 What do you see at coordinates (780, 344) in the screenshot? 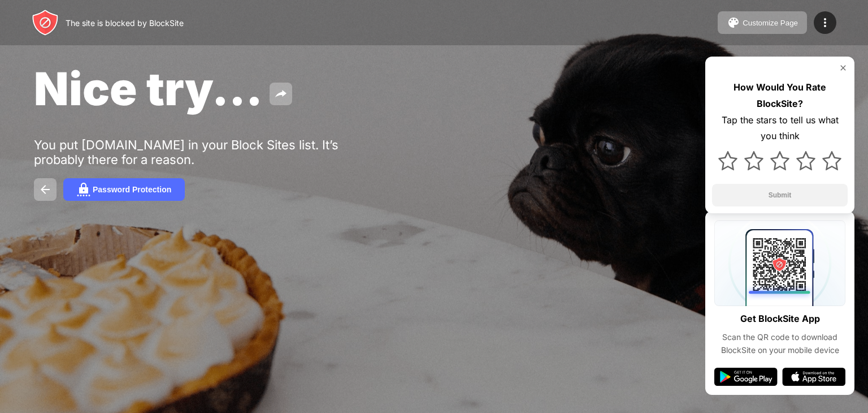
I see `div: Scan the QR code to download BlockSite on your mobile device` at bounding box center [780, 344].